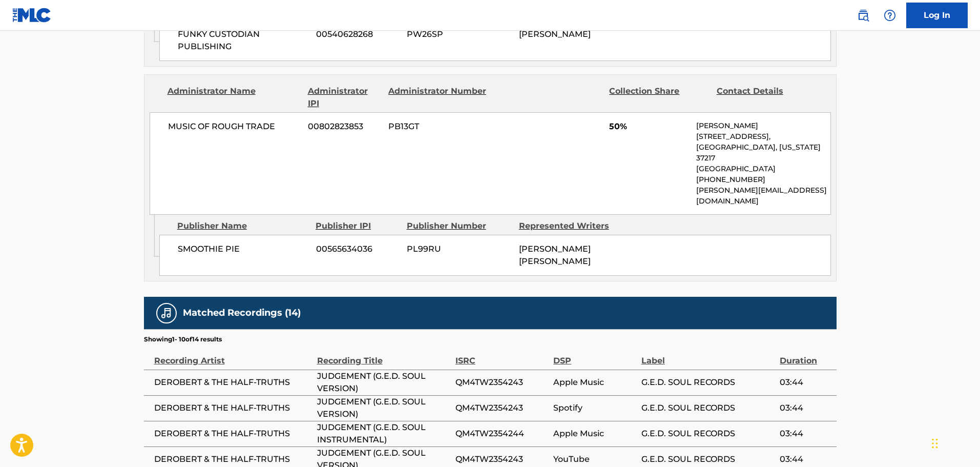 Image resolution: width=980 pixels, height=467 pixels. What do you see at coordinates (501, 434) in the screenshot?
I see `span: QM4TW2354244` at bounding box center [501, 434].